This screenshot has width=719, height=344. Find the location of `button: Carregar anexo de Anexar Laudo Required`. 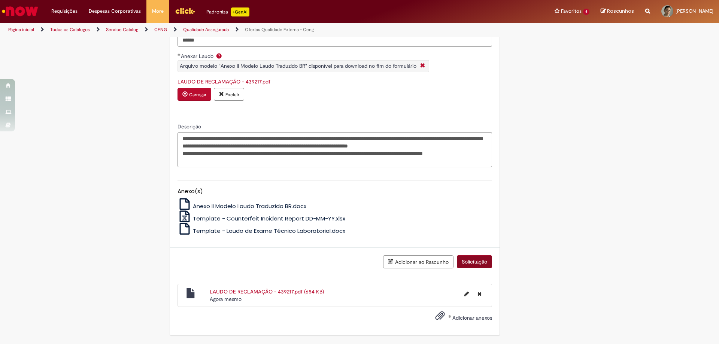

button: Carregar anexo de Anexar Laudo Required is located at coordinates (194, 94).